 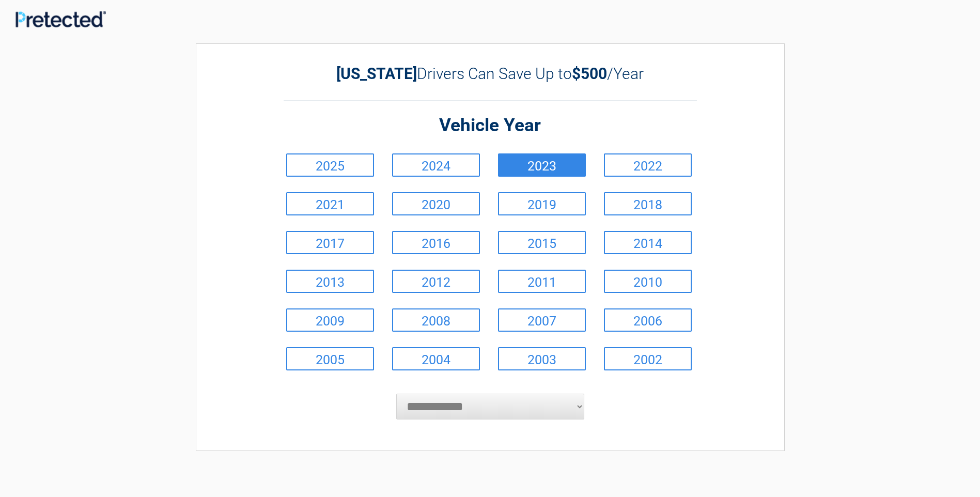 I want to click on a: 2010, so click(x=648, y=281).